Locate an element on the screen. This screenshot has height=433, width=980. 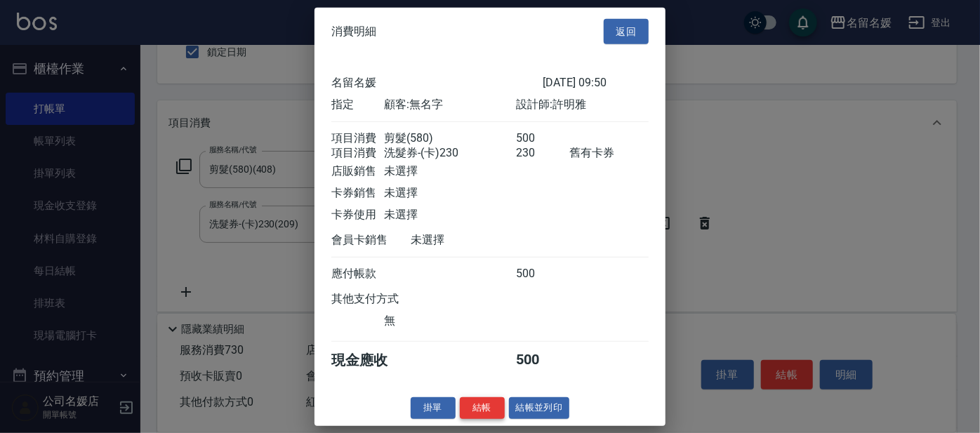
div: 卡券銷售 is located at coordinates (357, 193).